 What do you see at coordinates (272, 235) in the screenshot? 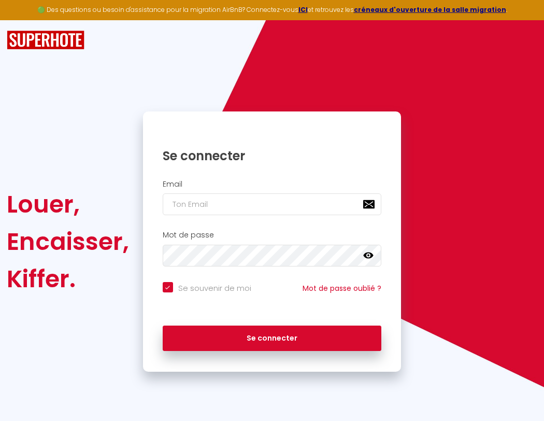
I see `h2: Mot de passe` at bounding box center [272, 235].